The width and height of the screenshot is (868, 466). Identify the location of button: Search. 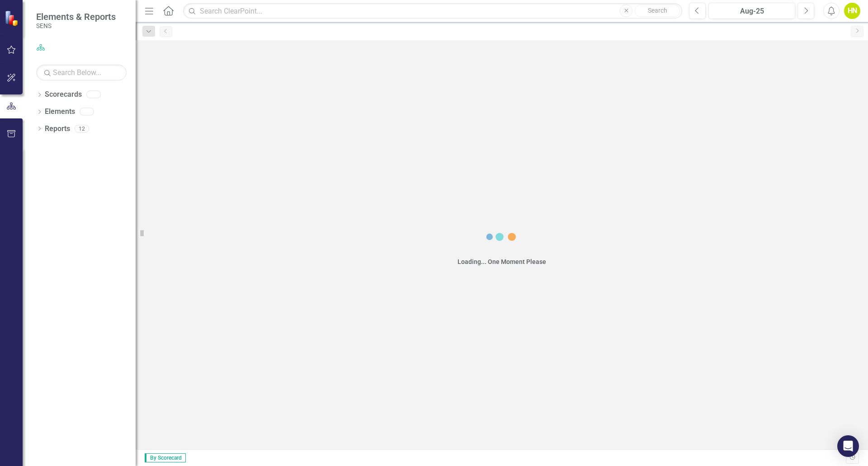
(658, 11).